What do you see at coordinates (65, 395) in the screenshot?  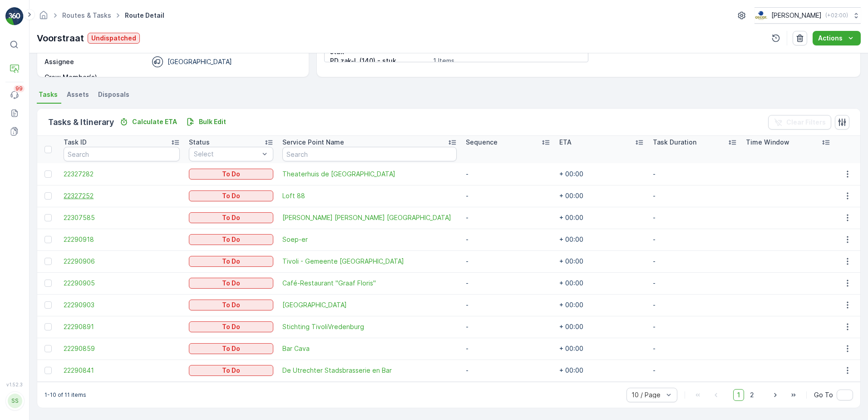 I see `p: 1-10 of 11 items` at bounding box center [65, 395].